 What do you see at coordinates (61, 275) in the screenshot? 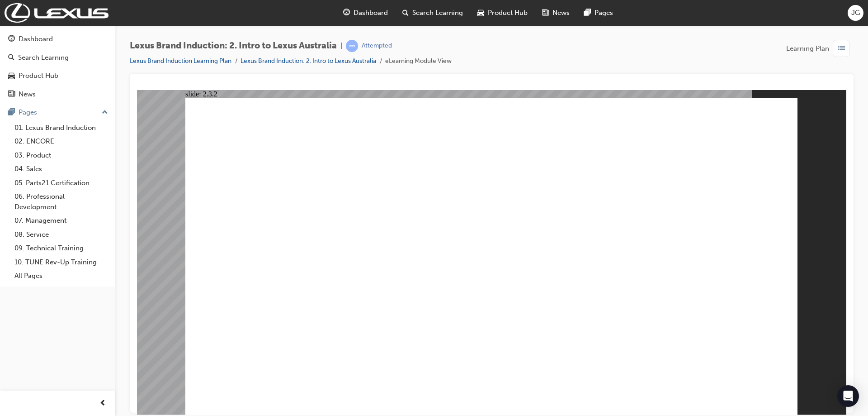
I see `a: All Pages` at bounding box center [61, 275].